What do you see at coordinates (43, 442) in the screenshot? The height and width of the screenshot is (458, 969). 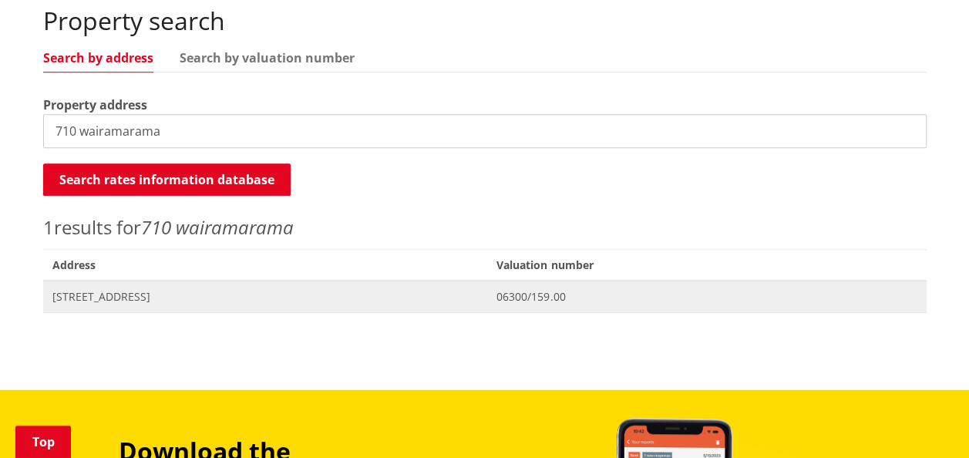 I see `a: Top` at bounding box center [43, 442].